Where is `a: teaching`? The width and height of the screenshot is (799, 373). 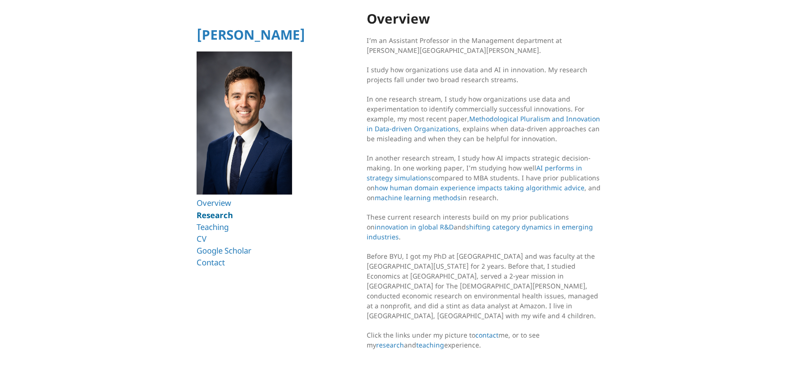 a: teaching is located at coordinates (430, 345).